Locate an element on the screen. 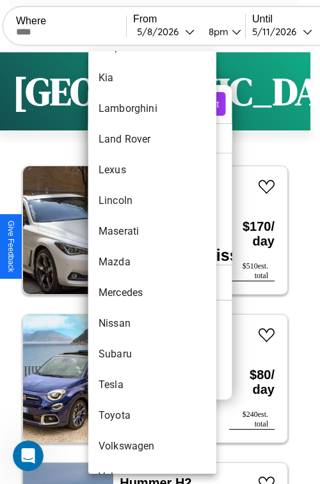  li: Nissan is located at coordinates (152, 324).